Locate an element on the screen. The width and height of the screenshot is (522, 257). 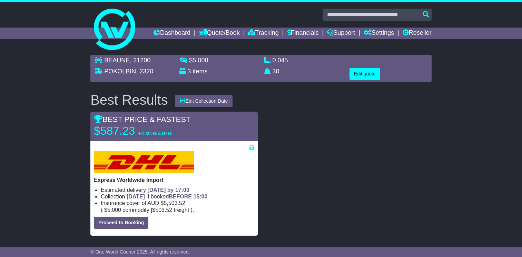
span: POKOLBIN is located at coordinates (120, 71).